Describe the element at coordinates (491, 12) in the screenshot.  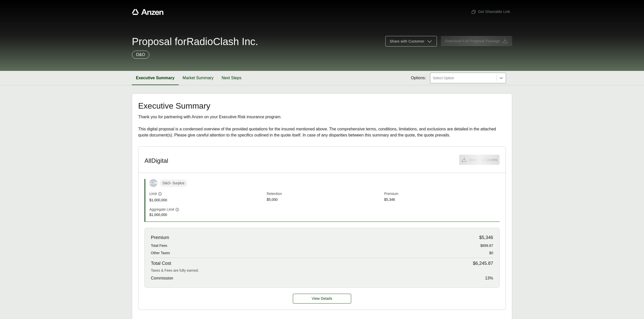
I see `button: Get Shareable Link` at that location.